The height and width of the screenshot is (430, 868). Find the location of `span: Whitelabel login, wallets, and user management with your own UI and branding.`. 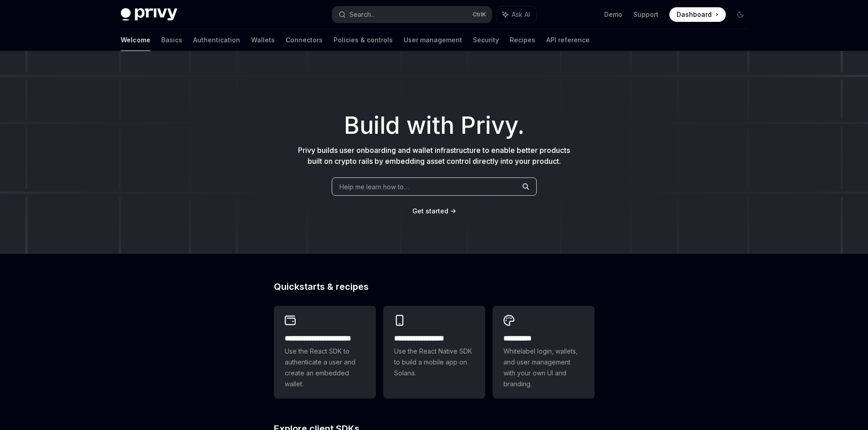

span: Whitelabel login, wallets, and user management with your own UI and branding. is located at coordinates (543, 368).